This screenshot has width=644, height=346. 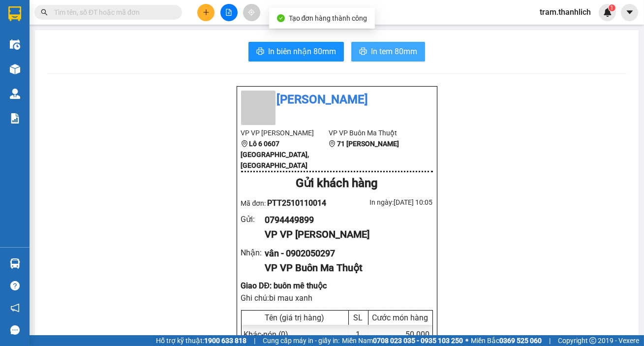 What do you see at coordinates (612, 8) in the screenshot?
I see `sup: 1` at bounding box center [612, 8].